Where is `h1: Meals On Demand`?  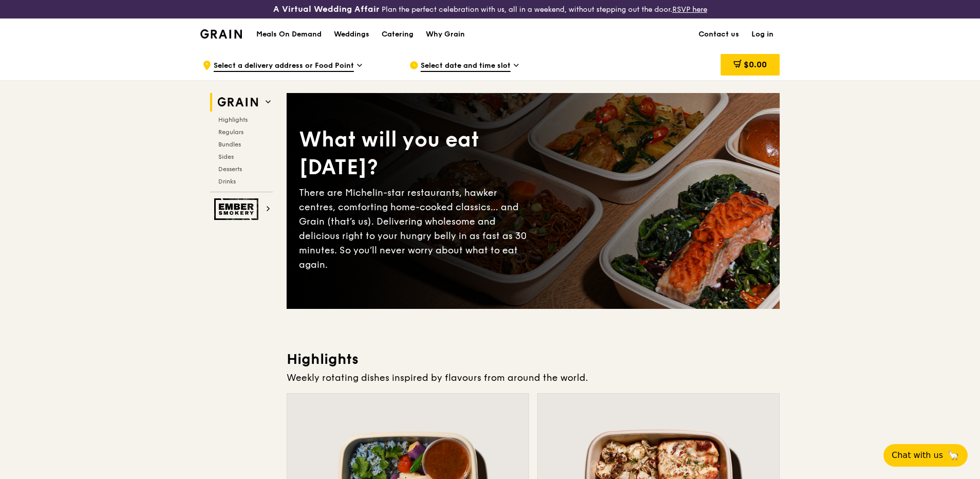
h1: Meals On Demand is located at coordinates (288, 35).